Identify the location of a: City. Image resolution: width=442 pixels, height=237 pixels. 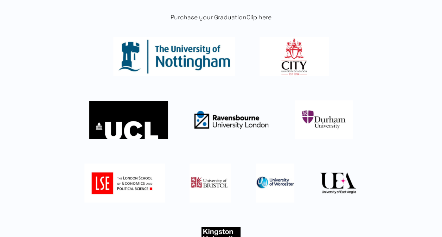
(294, 56).